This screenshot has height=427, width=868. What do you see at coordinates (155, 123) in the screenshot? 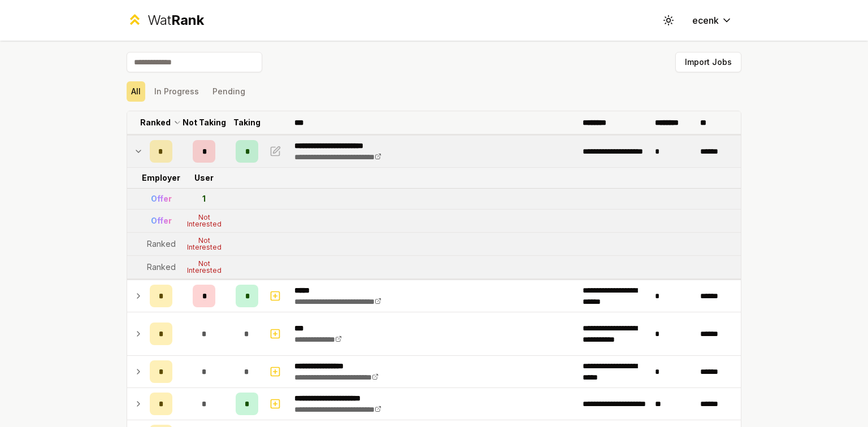
I see `p: Ranked` at bounding box center [155, 123].